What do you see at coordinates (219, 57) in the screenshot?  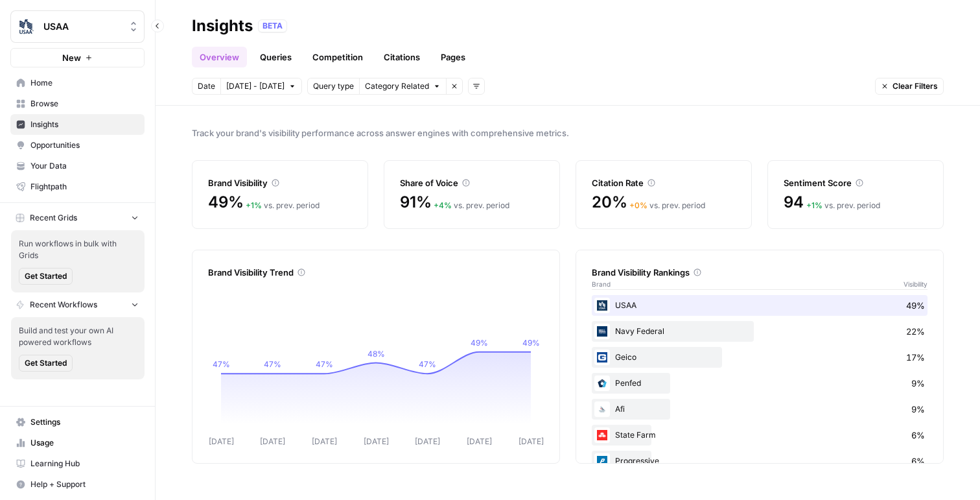 I see `a: Overview` at bounding box center [219, 57].